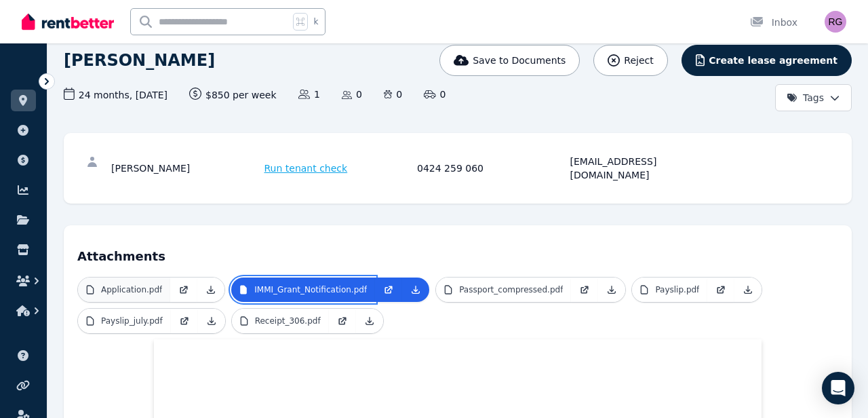 This screenshot has height=418, width=868. What do you see at coordinates (303, 290) in the screenshot?
I see `a: IMMI_Grant_Notification.pdf` at bounding box center [303, 290].